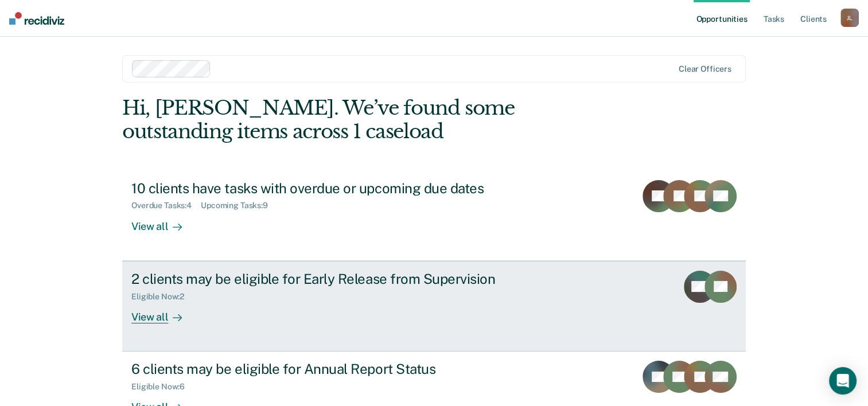  I want to click on div: Eligible Now : 6, so click(162, 387).